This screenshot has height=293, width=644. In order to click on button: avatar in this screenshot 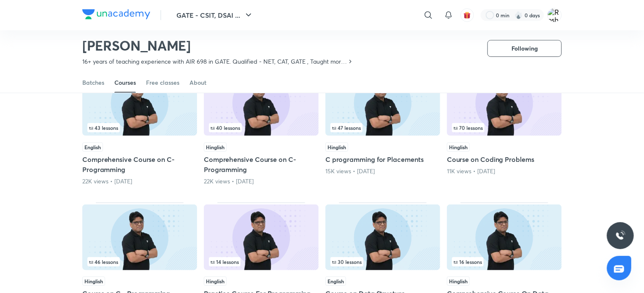, I will do `click(467, 15)`.